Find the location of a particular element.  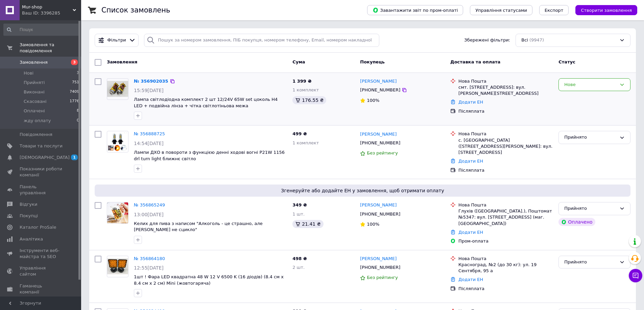

span: 3 is located at coordinates (74, 62).